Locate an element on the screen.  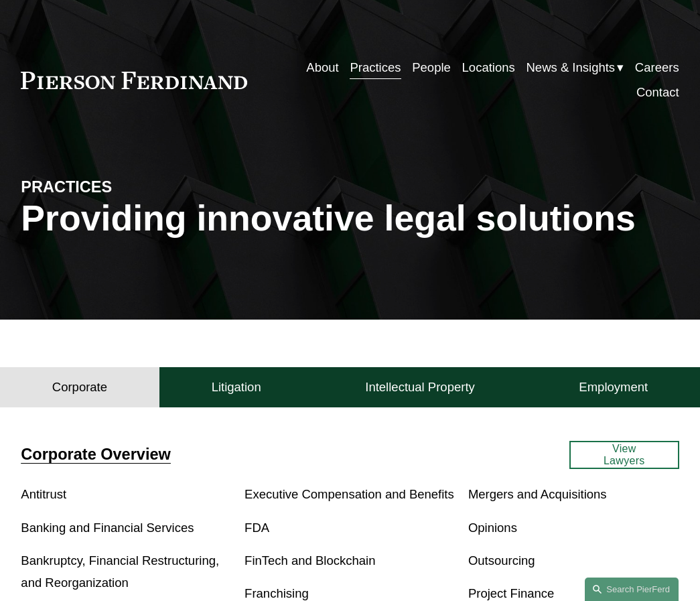
a: Executive Compensation and Benefits is located at coordinates (349, 494).